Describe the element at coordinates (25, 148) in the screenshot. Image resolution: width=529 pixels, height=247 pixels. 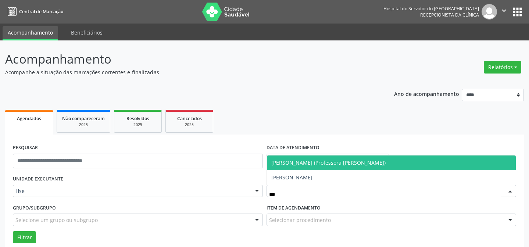
I see `label: PESQUISAR` at that location.